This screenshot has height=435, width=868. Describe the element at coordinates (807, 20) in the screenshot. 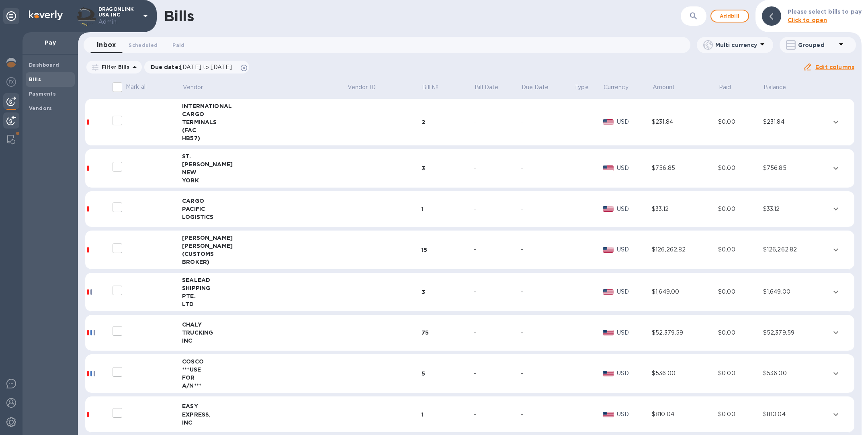

I see `b: Click to open` at that location.